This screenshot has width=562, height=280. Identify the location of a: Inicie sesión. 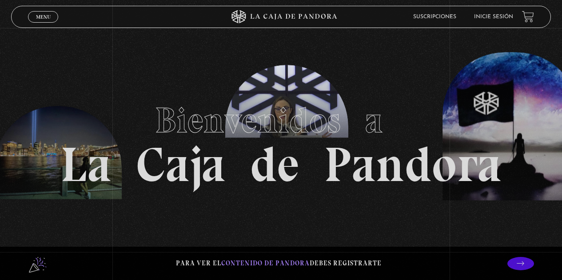
(493, 17).